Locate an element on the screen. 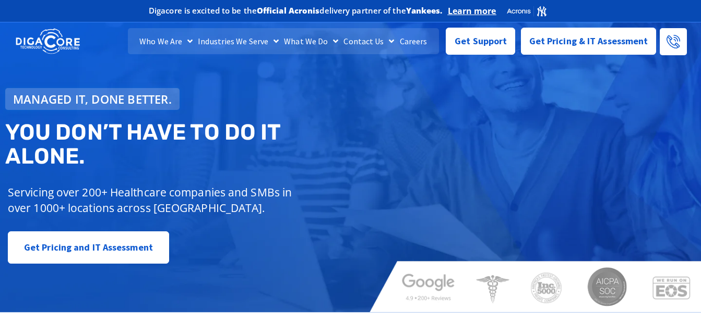  h2: You don’t have to do IT alone. is located at coordinates (182, 145).